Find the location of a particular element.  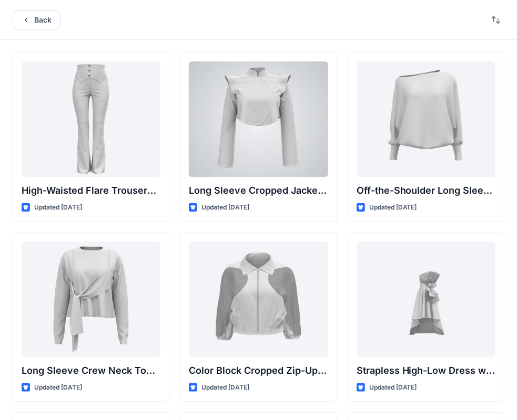

p: High-Waisted Flare Trousers with Button Detail is located at coordinates (91, 191).